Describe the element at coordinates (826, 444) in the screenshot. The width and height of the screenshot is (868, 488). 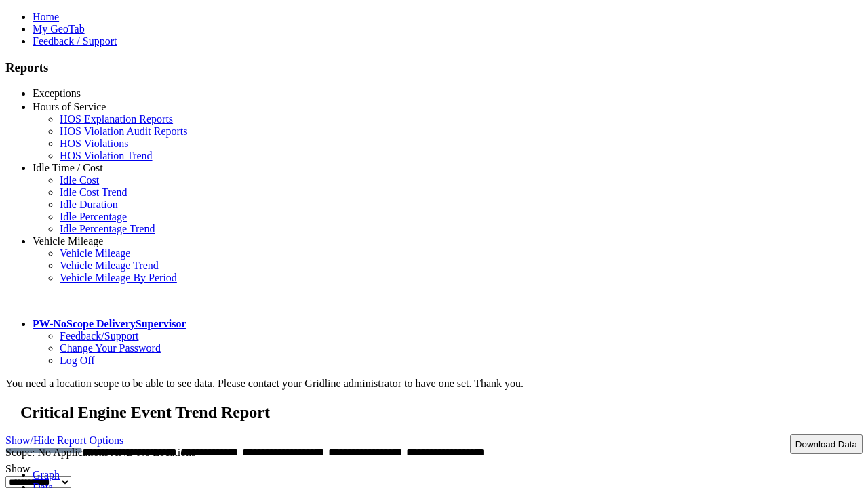
I see `button: Download Data` at that location.